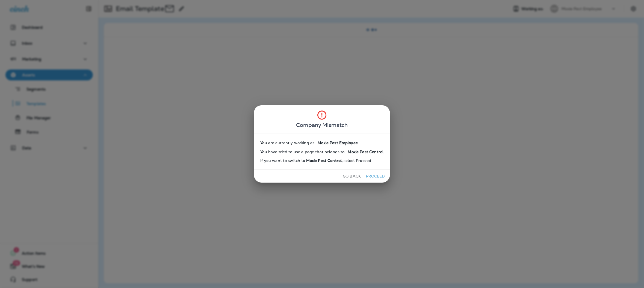 The width and height of the screenshot is (644, 288). I want to click on span: You have tried to use a page that belongs to:, so click(303, 152).